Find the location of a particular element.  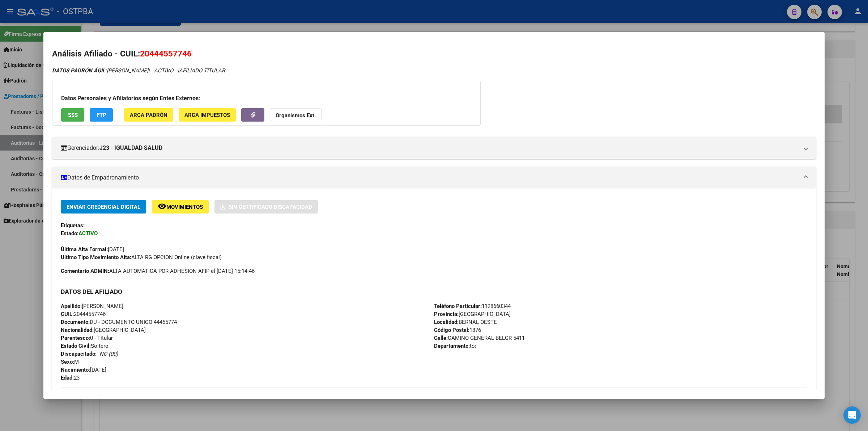

span: ALTA RG OPCION Online (clave fiscal) is located at coordinates (141, 257).